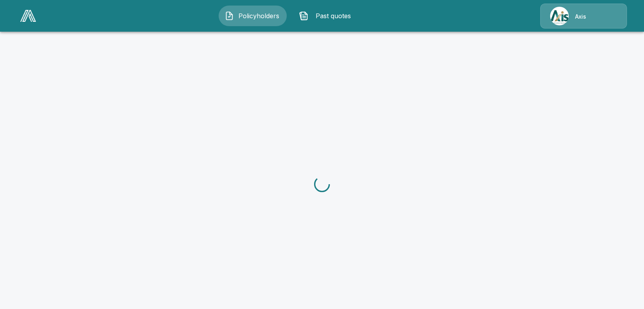 Image resolution: width=644 pixels, height=309 pixels. I want to click on button: Policyholders IconPolicyholders, so click(252, 16).